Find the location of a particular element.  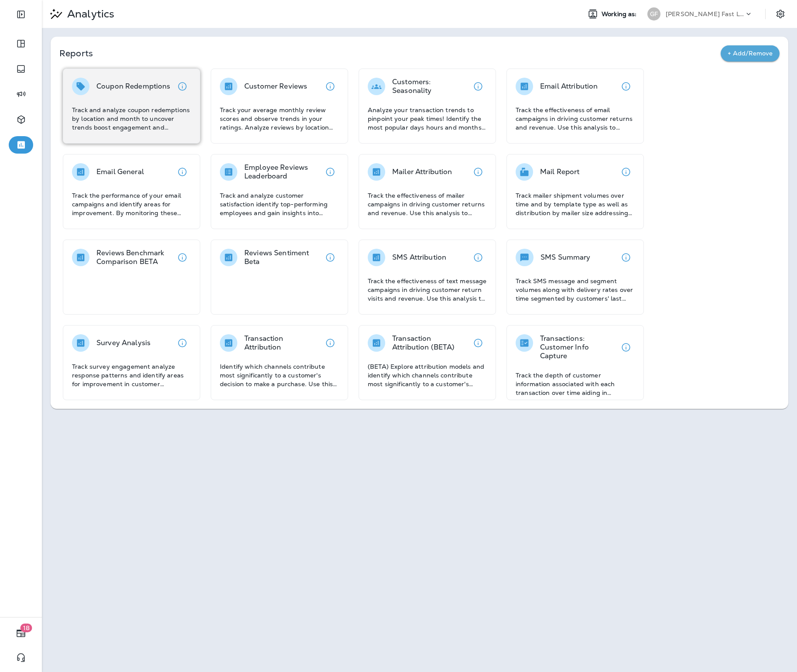

p: Coupon Redemptions is located at coordinates (133, 87).